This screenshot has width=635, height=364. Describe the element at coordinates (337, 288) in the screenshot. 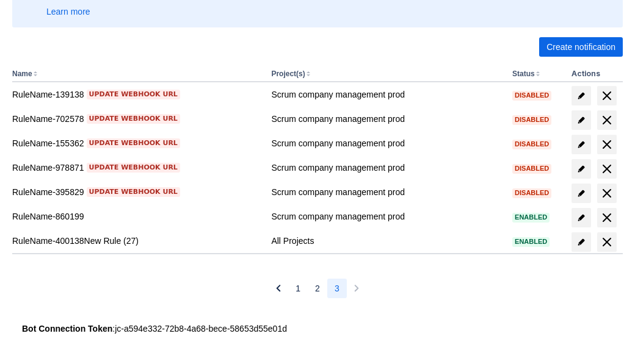

I see `button: Page 3` at that location.